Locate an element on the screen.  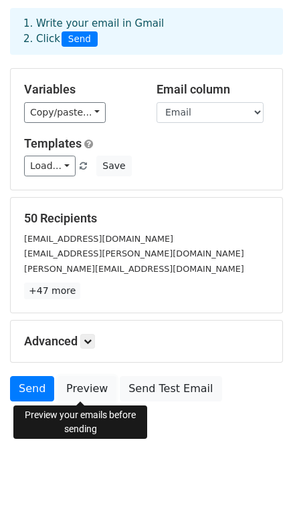
div: Preview your emails before sending is located at coordinates (80, 423).